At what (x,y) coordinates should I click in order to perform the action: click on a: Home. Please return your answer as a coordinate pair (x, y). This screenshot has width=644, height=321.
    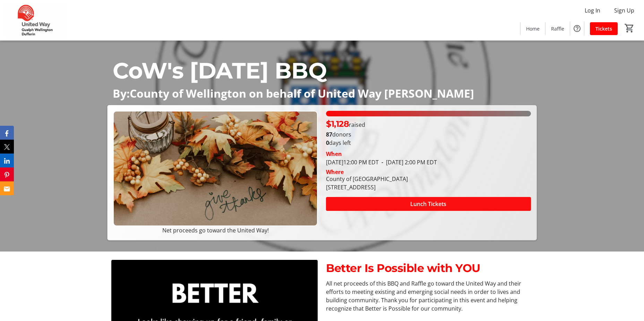
    Looking at the image, I should click on (533, 28).